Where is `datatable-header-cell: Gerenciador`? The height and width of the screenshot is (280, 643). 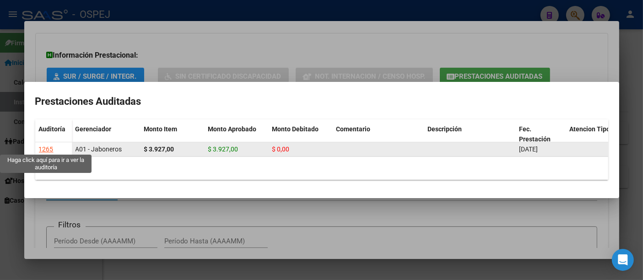
datatable-header-cell: Gerenciador is located at coordinates (106, 139).